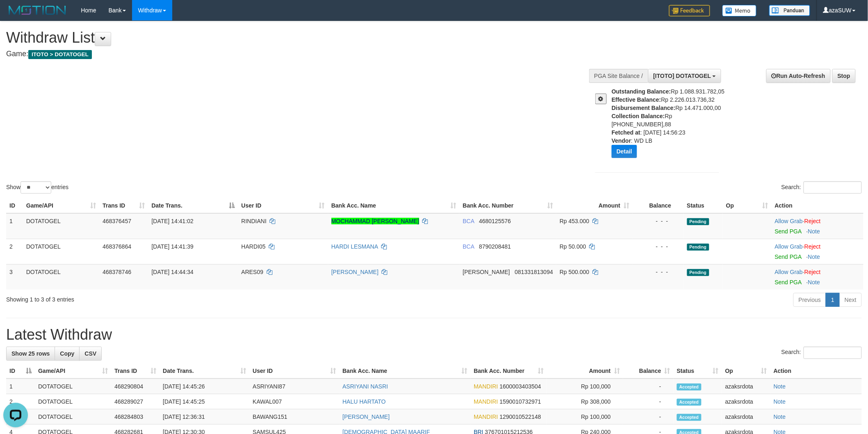 The height and width of the screenshot is (434, 868). I want to click on th: Status, so click(703, 206).